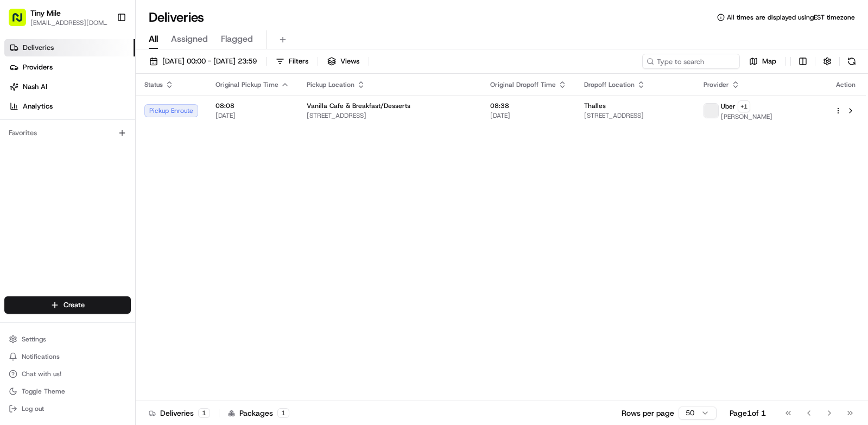 The width and height of the screenshot is (868, 425). Describe the element at coordinates (716, 84) in the screenshot. I see `span: Provider` at that location.